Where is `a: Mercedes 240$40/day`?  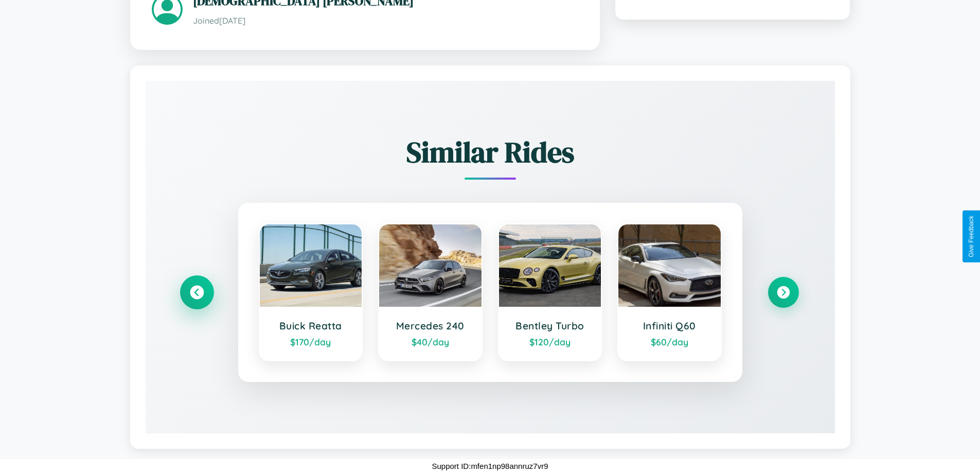
a: Mercedes 240$40/day is located at coordinates (430, 292).